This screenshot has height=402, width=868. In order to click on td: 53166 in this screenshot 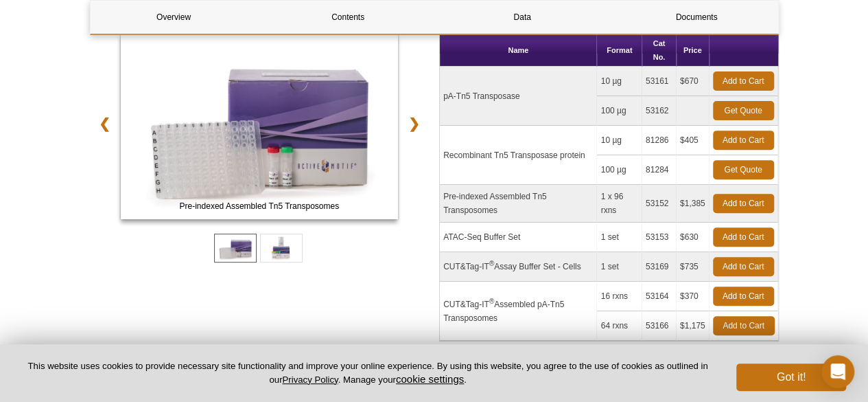, I will do `click(659, 325)`.